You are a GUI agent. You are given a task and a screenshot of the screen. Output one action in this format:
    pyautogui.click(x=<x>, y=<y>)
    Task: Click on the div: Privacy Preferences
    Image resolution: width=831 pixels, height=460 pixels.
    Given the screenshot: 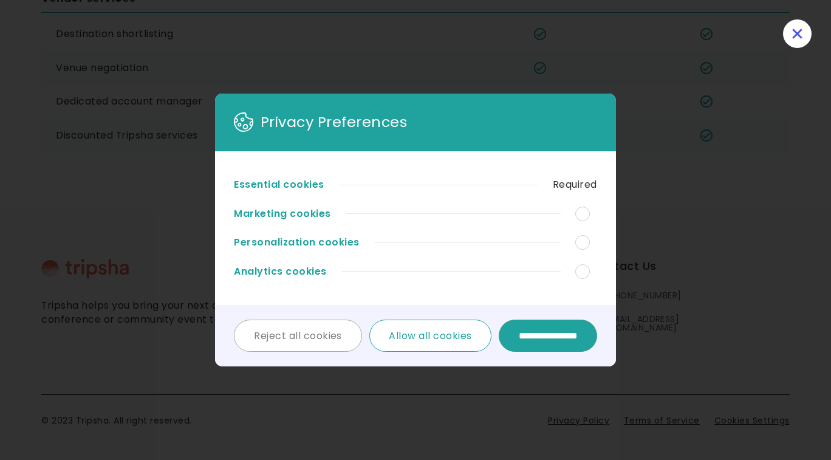 What is the action you would take?
    pyautogui.click(x=333, y=122)
    